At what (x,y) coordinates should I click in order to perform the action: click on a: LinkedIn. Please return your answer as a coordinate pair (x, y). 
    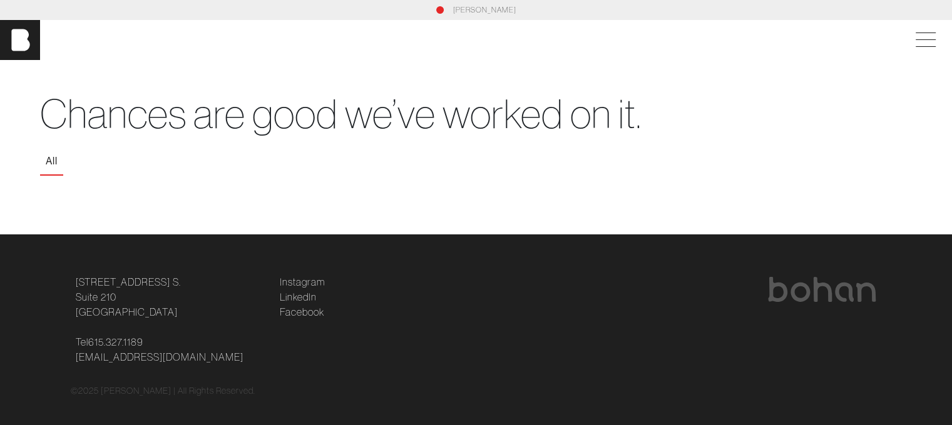
    Looking at the image, I should click on (298, 297).